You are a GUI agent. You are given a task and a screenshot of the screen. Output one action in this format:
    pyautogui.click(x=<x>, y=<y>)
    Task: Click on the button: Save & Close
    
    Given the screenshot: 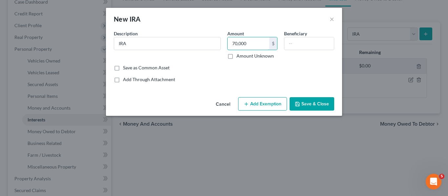 What is the action you would take?
    pyautogui.click(x=312, y=104)
    